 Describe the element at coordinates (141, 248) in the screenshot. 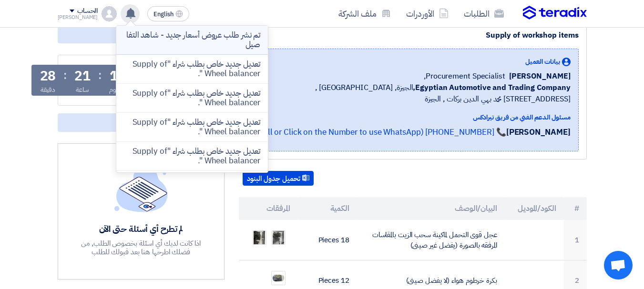

I see `div: اذا كانت لديك أي اسئلة بخصوص الطلب, من فضلك اطرحها هنا بعد قبولك للطلب` at that location.